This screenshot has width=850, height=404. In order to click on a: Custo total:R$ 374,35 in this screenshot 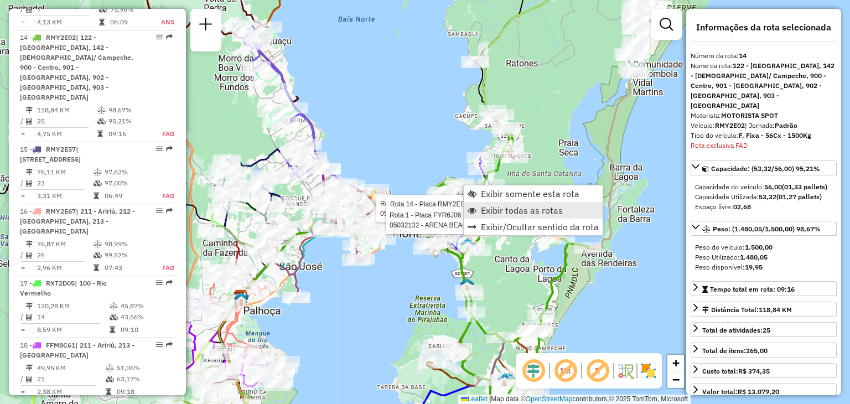, I will do `click(764, 370)`.